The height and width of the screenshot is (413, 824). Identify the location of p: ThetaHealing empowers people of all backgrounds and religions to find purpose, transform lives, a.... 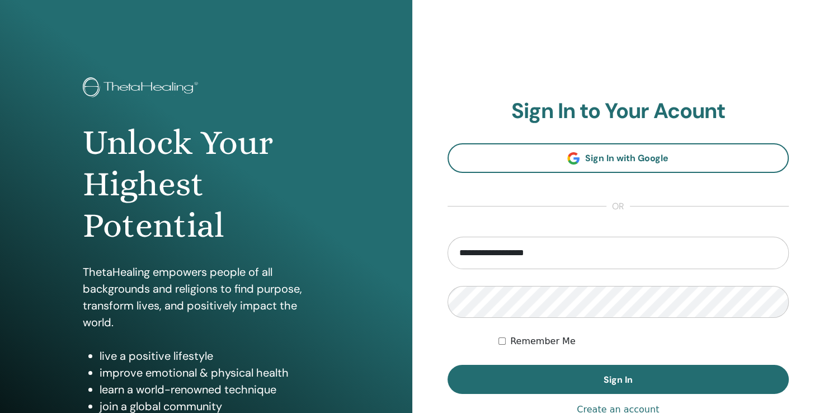
(206, 297).